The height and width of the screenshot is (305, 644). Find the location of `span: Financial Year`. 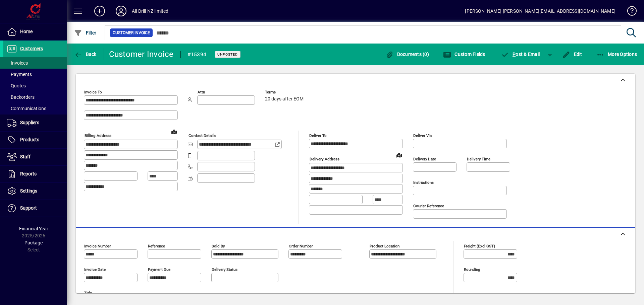

span: Financial Year is located at coordinates (33, 229).